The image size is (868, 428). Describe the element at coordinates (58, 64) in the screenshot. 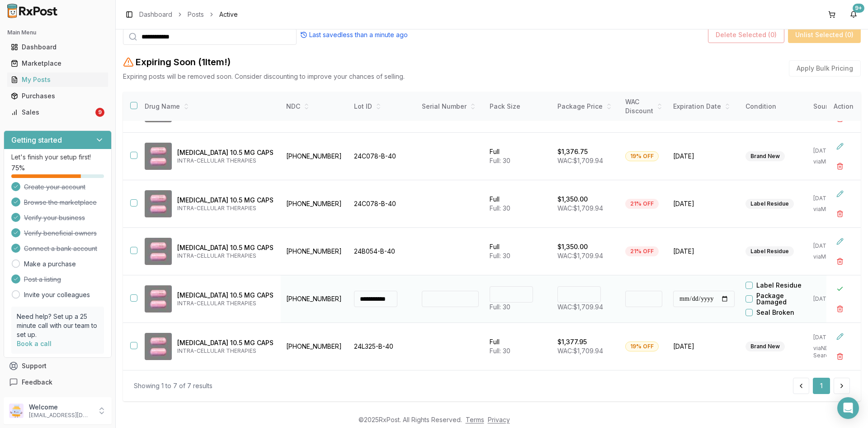

I see `button: Marketplace` at that location.